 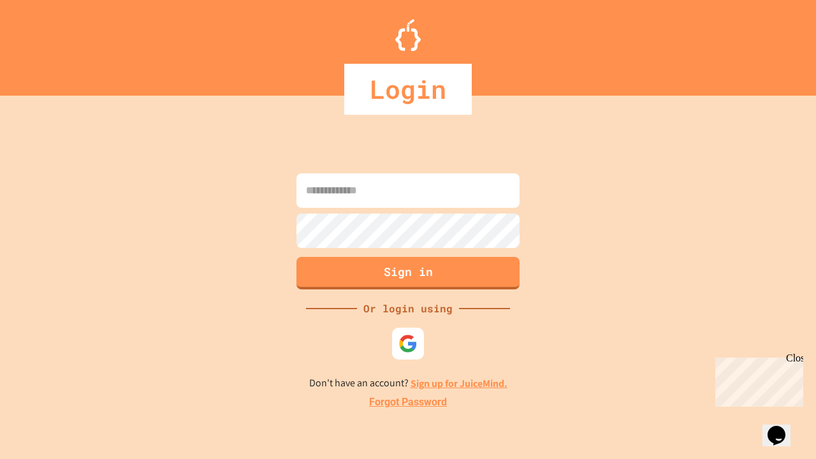 What do you see at coordinates (47, 43) in the screenshot?
I see `div: Chat with us now!Close` at bounding box center [47, 43].